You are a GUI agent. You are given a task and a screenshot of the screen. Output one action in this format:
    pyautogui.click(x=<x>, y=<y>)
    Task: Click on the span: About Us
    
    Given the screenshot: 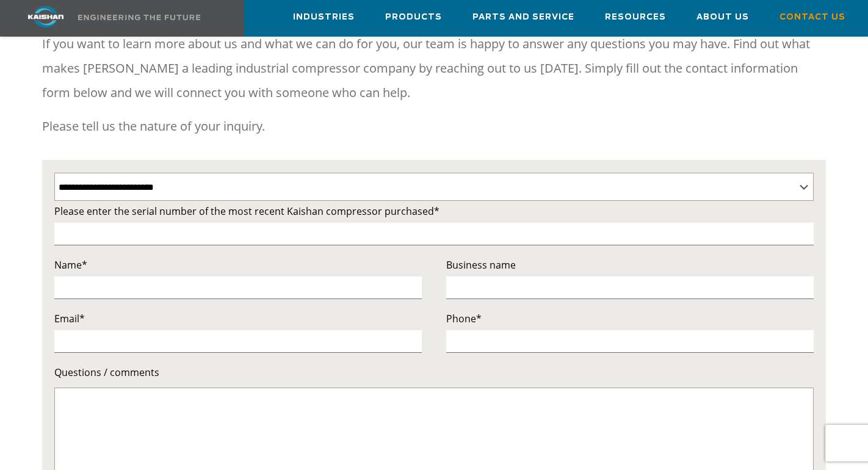 What is the action you would take?
    pyautogui.click(x=723, y=17)
    